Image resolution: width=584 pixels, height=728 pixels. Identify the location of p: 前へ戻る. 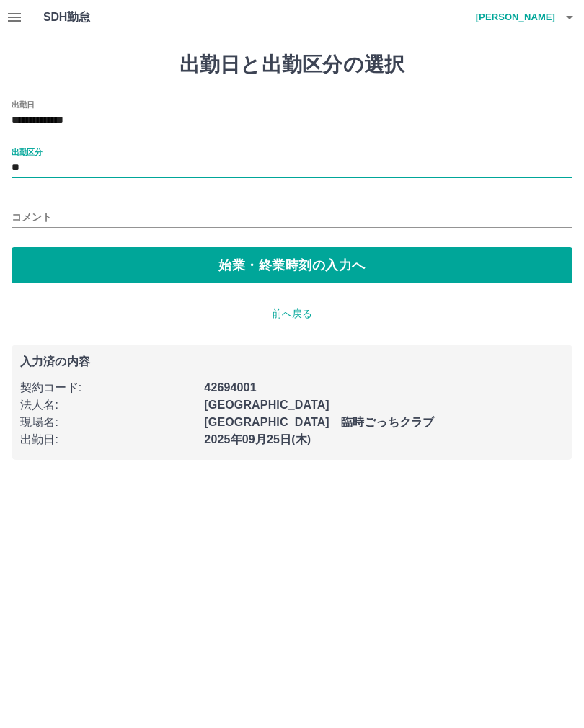
(292, 314).